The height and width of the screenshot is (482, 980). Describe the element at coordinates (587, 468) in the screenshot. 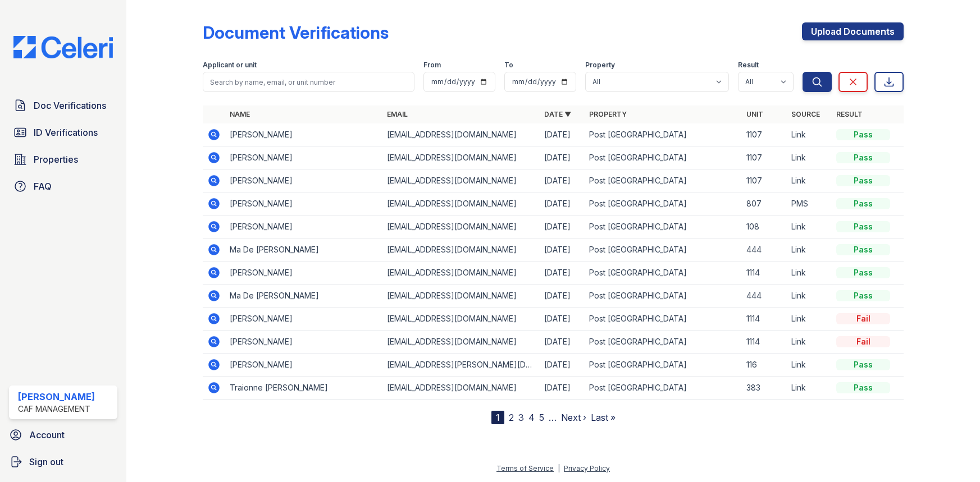

I see `a: Privacy Policy` at that location.